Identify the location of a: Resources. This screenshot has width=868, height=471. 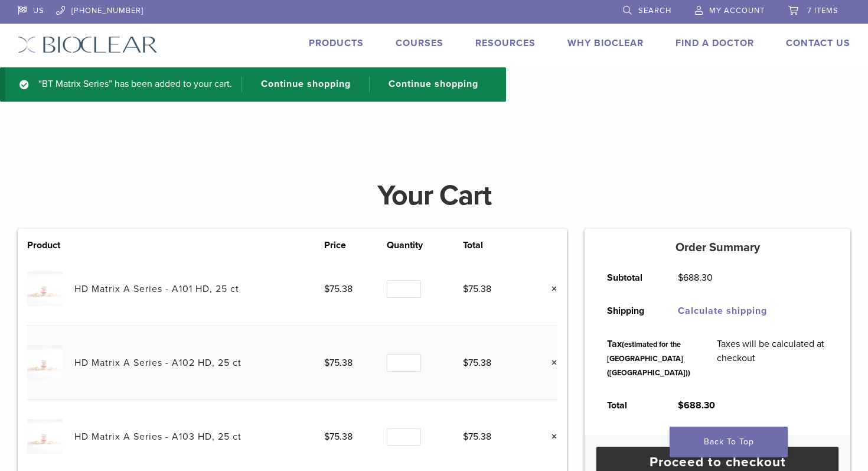
(506, 43).